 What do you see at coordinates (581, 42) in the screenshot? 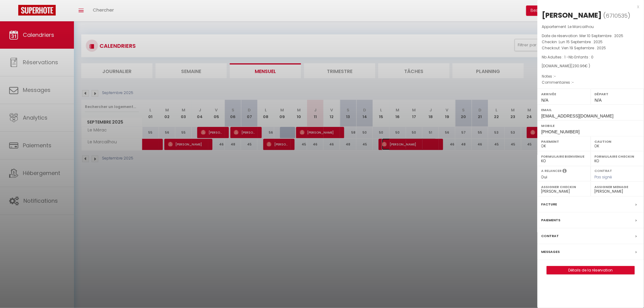
I see `span: Lun 15 Septembre . 2025` at bounding box center [581, 42].